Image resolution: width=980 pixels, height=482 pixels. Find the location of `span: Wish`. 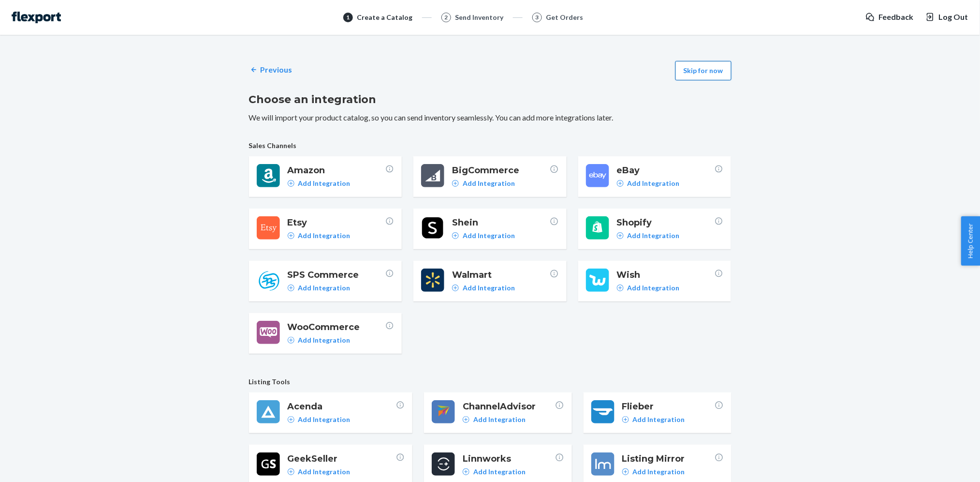

span: Wish is located at coordinates (666, 275).